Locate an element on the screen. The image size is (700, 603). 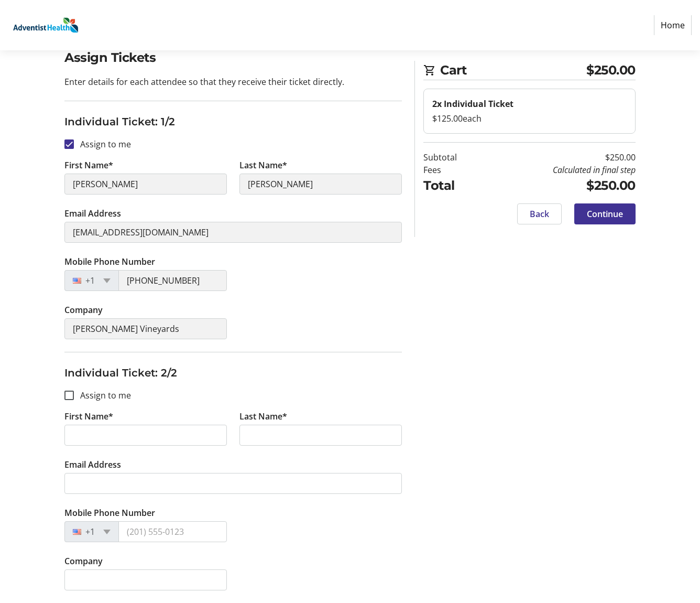
h2: Assign Tickets is located at coordinates (233, 58).